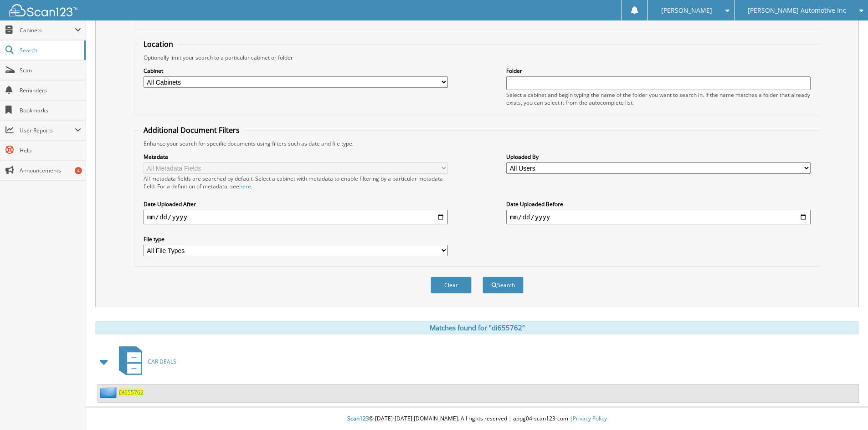  I want to click on span: Cabinets, so click(47, 30).